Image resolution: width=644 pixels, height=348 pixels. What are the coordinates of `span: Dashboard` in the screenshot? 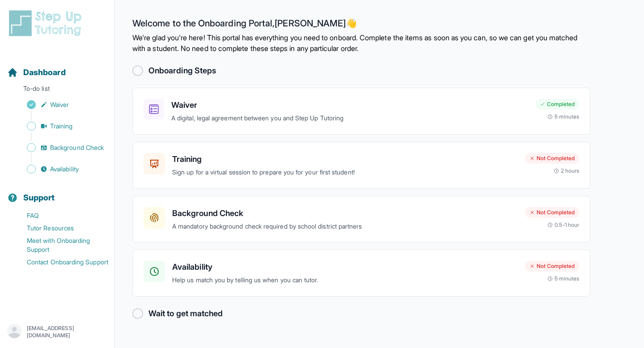 It's located at (44, 73).